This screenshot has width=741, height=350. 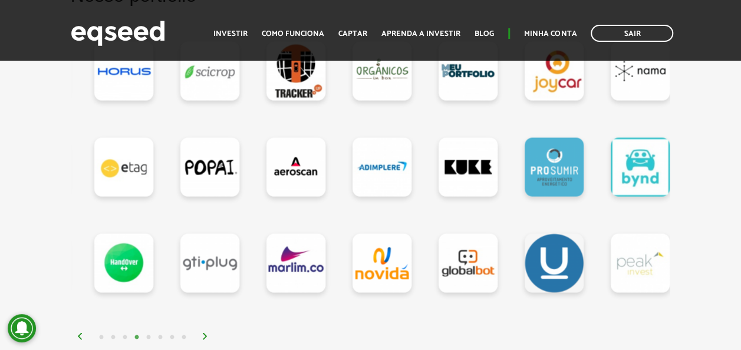 What do you see at coordinates (101, 338) in the screenshot?
I see `button: 1 of 4` at bounding box center [101, 338].